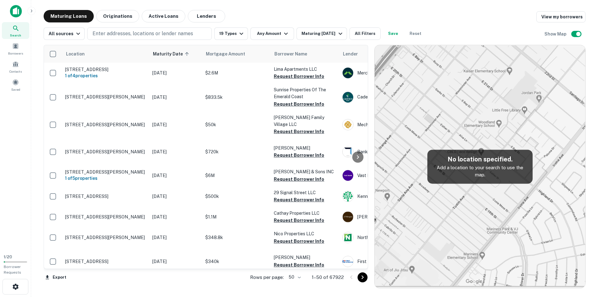 This screenshot has width=598, height=297. I want to click on p: $720k, so click(237, 152).